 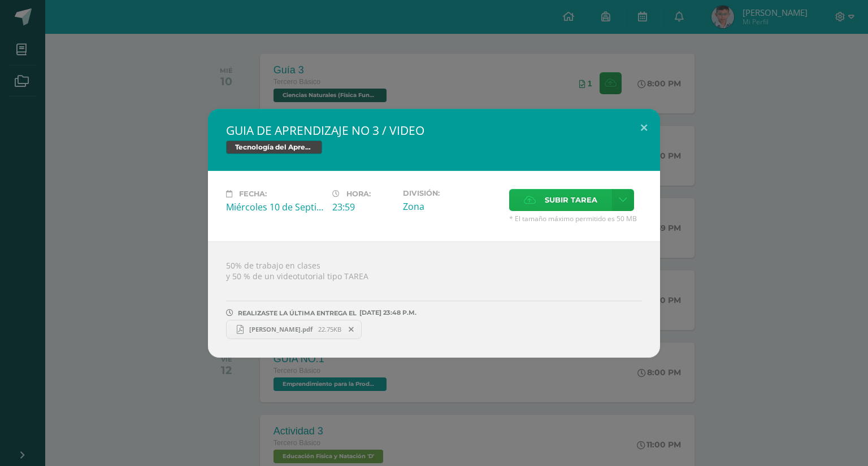 I want to click on span: REALIZASTE LA ÚLTIMA ENTREGA EL, so click(x=297, y=314).